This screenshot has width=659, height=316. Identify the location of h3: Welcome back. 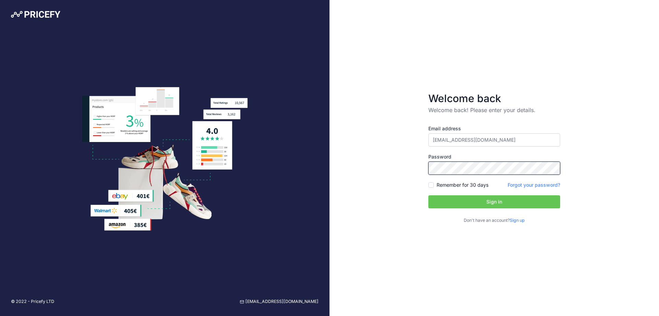
(495, 98).